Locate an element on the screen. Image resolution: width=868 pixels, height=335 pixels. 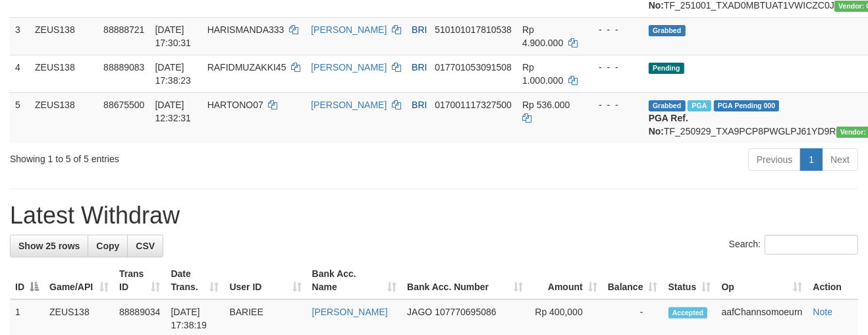
th: Trans ID: activate to sort column ascending is located at coordinates (139, 280).